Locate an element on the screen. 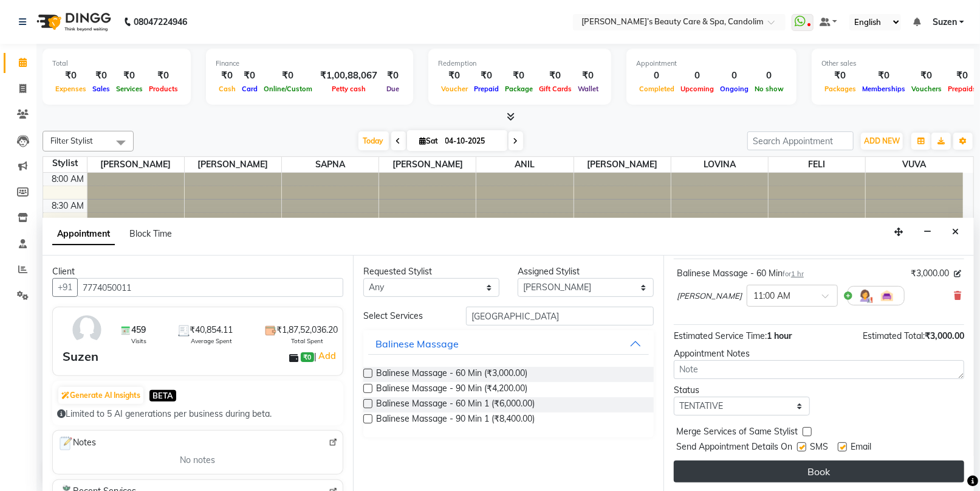 Image resolution: width=980 pixels, height=491 pixels. span: Email is located at coordinates (861, 447).